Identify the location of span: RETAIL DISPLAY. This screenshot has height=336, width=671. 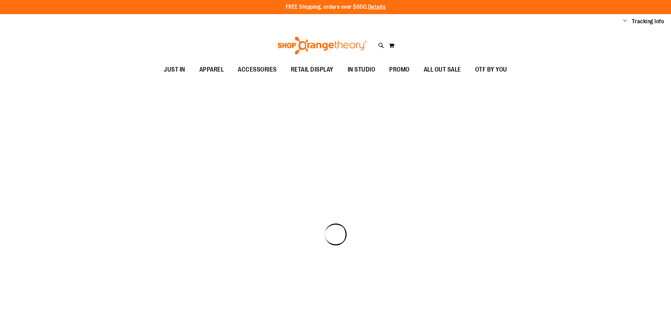
(312, 69).